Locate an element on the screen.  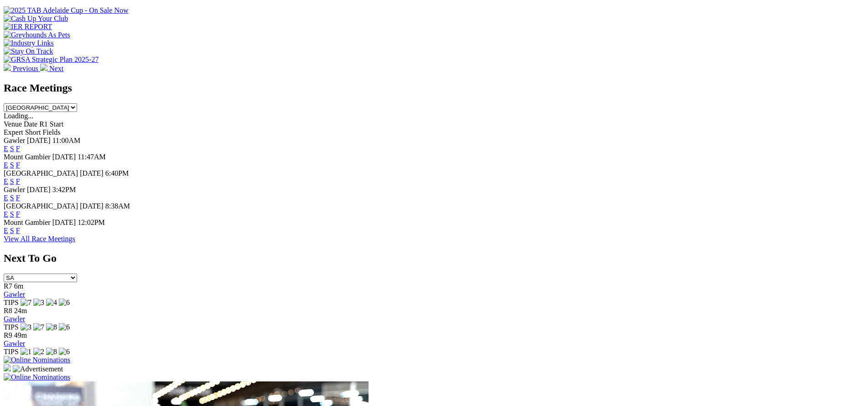
span: Next is located at coordinates (56, 68).